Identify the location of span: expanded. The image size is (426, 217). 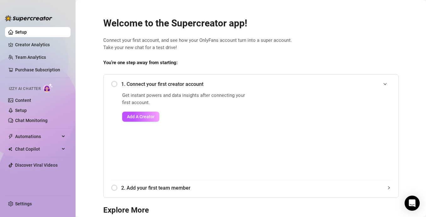
(385, 84).